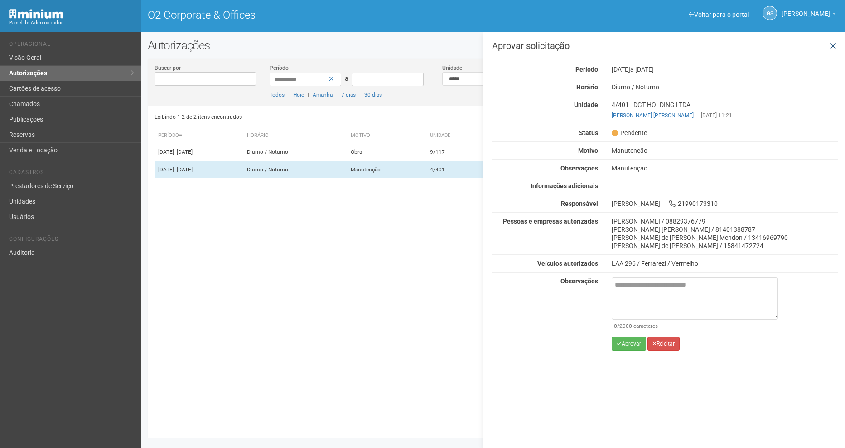 The height and width of the screenshot is (448, 845). Describe the element at coordinates (299, 95) in the screenshot. I see `a: Hoje` at that location.